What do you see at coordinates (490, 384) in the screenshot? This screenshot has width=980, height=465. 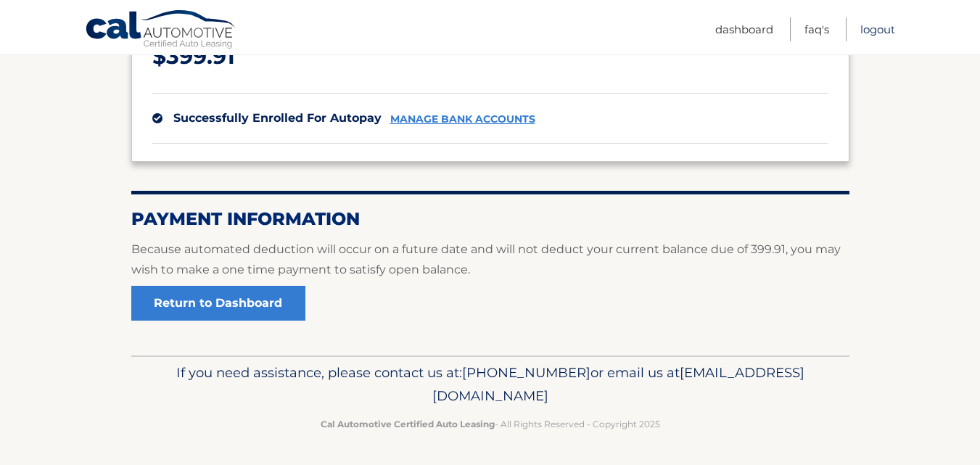 I see `p: If you need assistance, please contact us at: or email us at` at bounding box center [490, 384].